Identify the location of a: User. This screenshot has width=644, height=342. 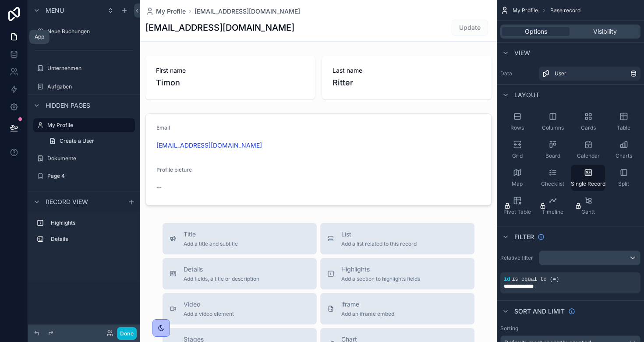
(589, 74).